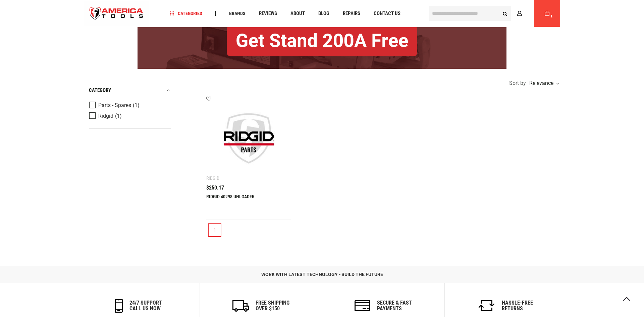 This screenshot has height=317, width=644. What do you see at coordinates (387, 13) in the screenshot?
I see `span: Contact Us` at bounding box center [387, 13].